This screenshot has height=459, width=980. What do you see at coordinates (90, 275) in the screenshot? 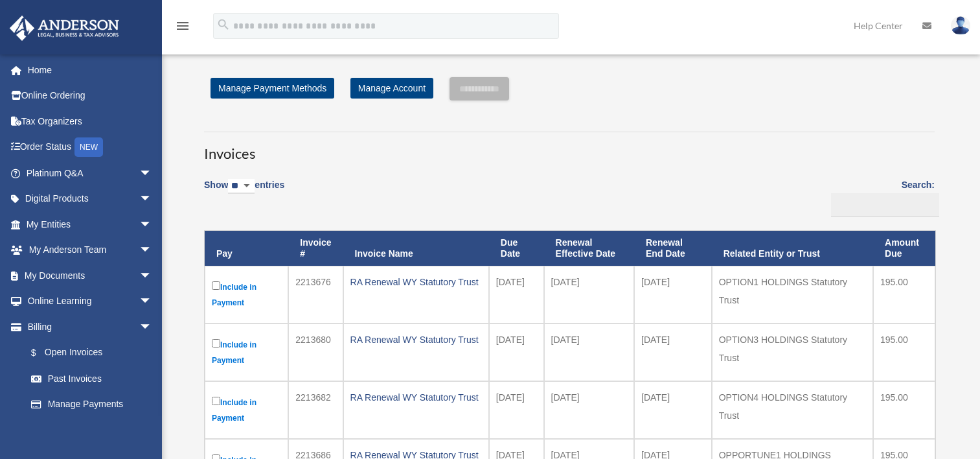
I see `a: My Documentsarrow_drop_down` at bounding box center [90, 275].